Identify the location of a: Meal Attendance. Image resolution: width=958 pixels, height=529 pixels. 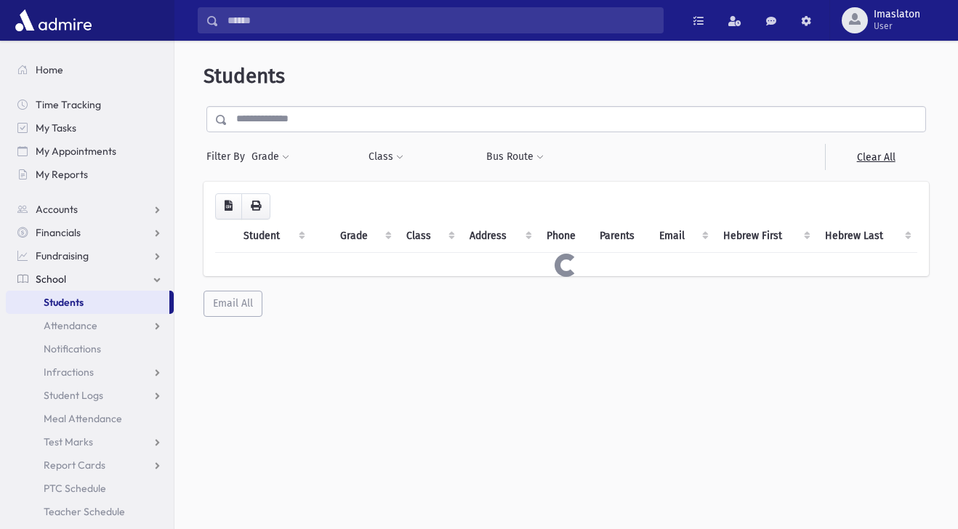
(89, 419).